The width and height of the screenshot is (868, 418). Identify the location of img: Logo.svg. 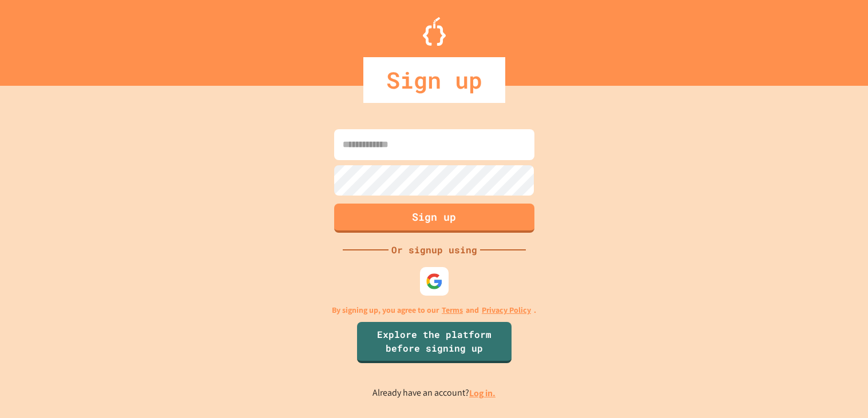
(435, 31).